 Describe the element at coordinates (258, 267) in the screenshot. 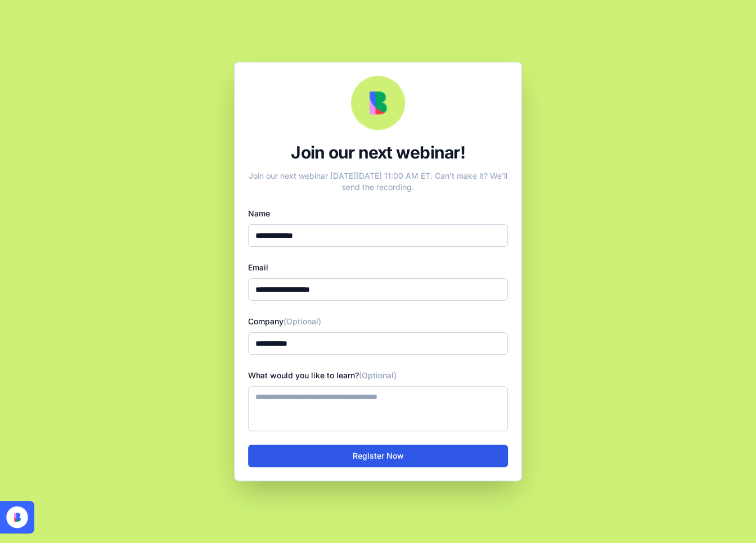

I see `label: Email` at that location.